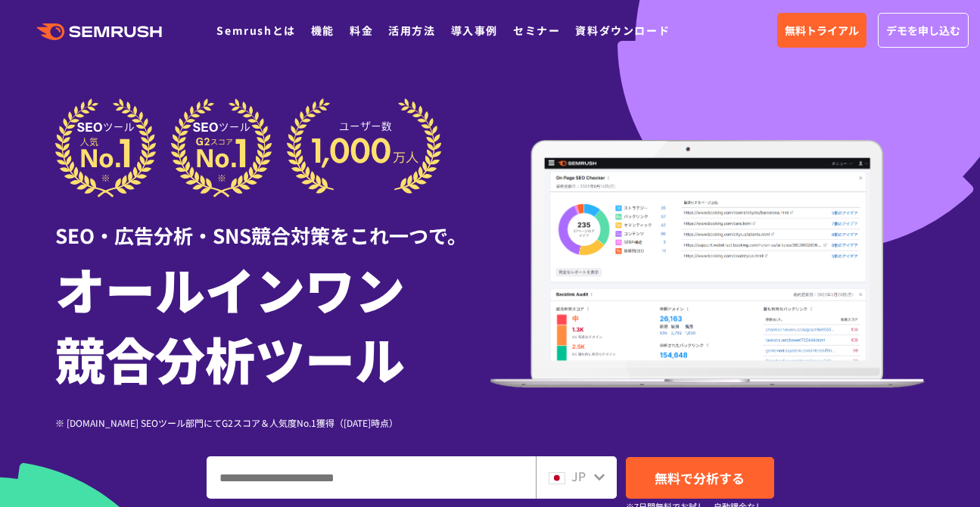  What do you see at coordinates (822, 31) in the screenshot?
I see `span: 無料トライアル` at bounding box center [822, 31].